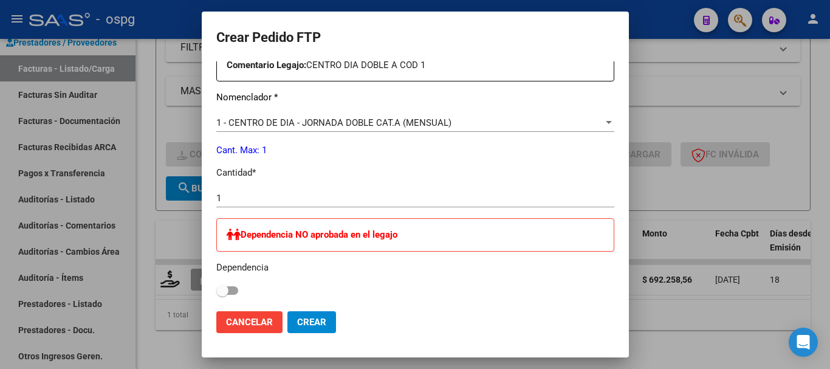 This screenshot has height=369, width=830. Describe the element at coordinates (249, 322) in the screenshot. I see `button: Cancelar` at that location.